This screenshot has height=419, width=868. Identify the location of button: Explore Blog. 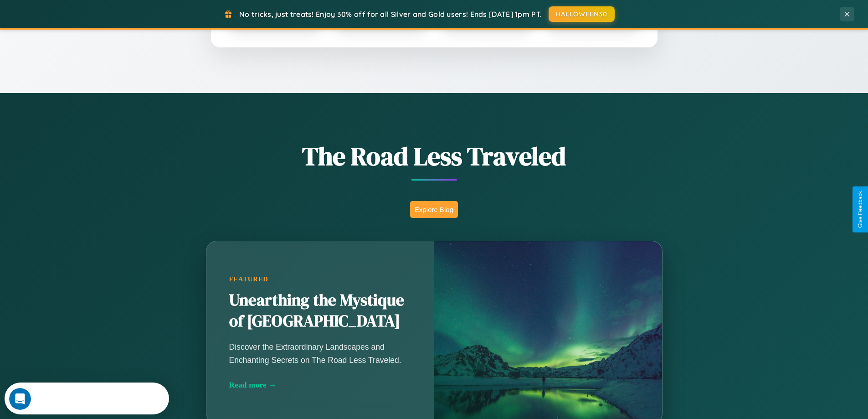
(434, 210).